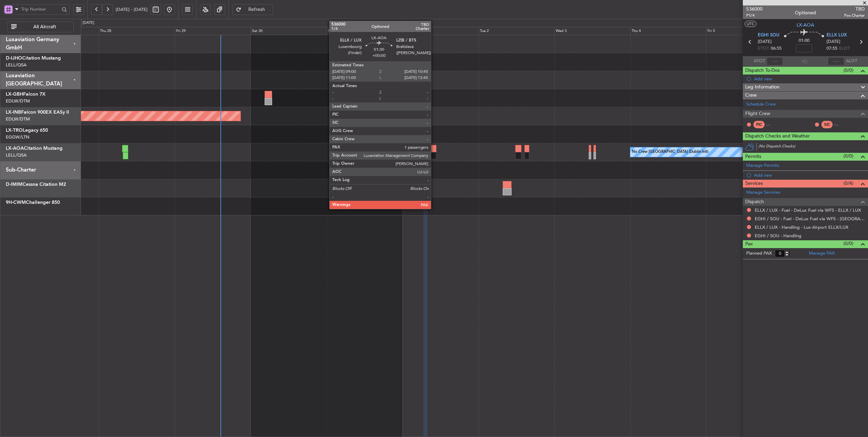  Describe the element at coordinates (14, 131) in the screenshot. I see `span: LX-TRO` at that location.